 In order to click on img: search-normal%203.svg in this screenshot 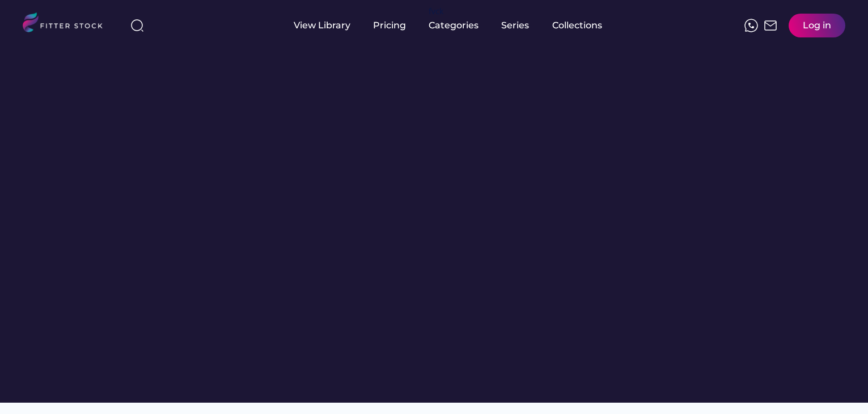, I will do `click(137, 26)`.